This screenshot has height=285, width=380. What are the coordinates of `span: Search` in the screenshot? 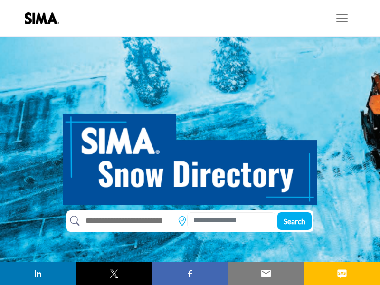 It's located at (294, 221).